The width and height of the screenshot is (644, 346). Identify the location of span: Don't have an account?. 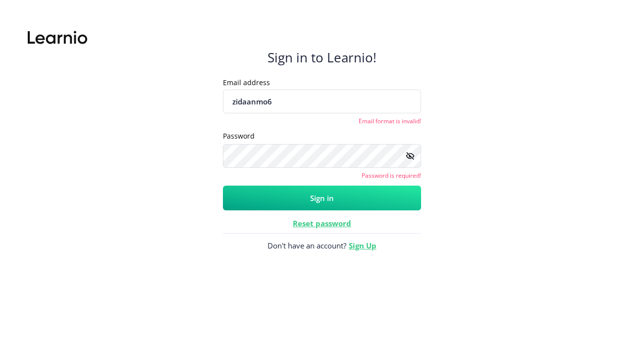
(322, 246).